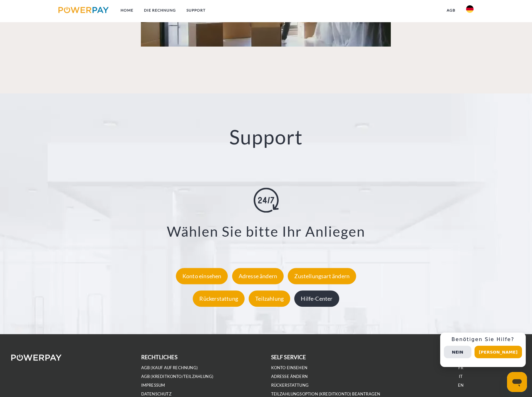 The width and height of the screenshot is (532, 397). I want to click on img: de, so click(470, 9).